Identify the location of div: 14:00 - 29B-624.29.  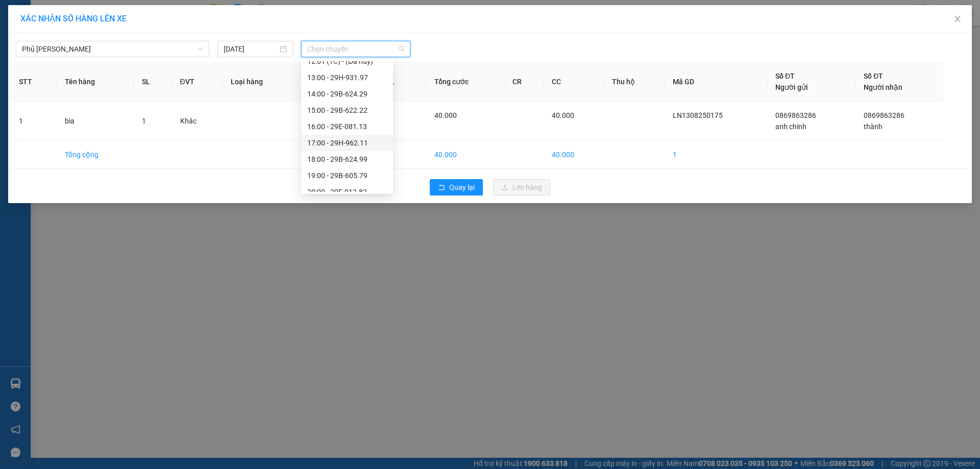
(347, 94).